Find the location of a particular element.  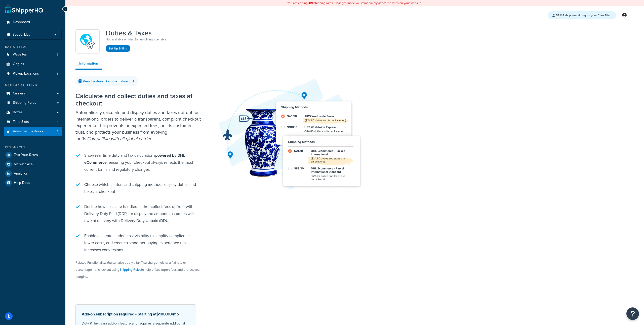

a: Websites3 is located at coordinates (33, 54).